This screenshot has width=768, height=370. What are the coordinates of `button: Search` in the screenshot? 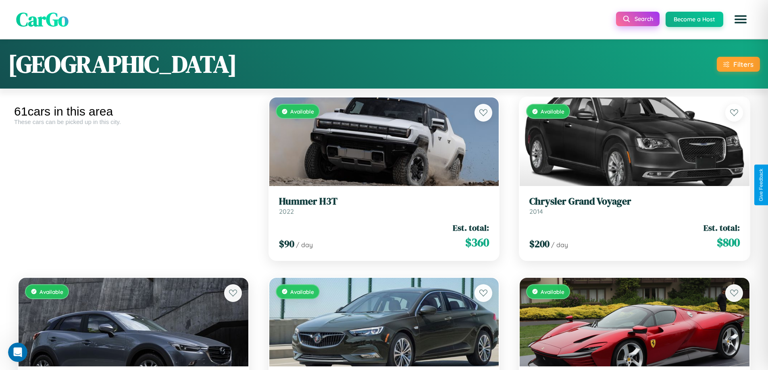 It's located at (637, 19).